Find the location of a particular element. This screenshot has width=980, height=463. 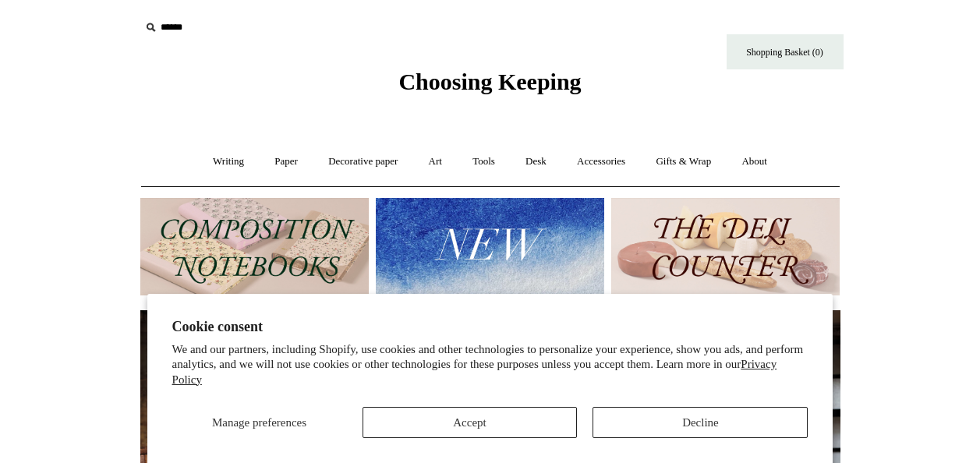

a: Choosing Keeping is located at coordinates (490, 86).